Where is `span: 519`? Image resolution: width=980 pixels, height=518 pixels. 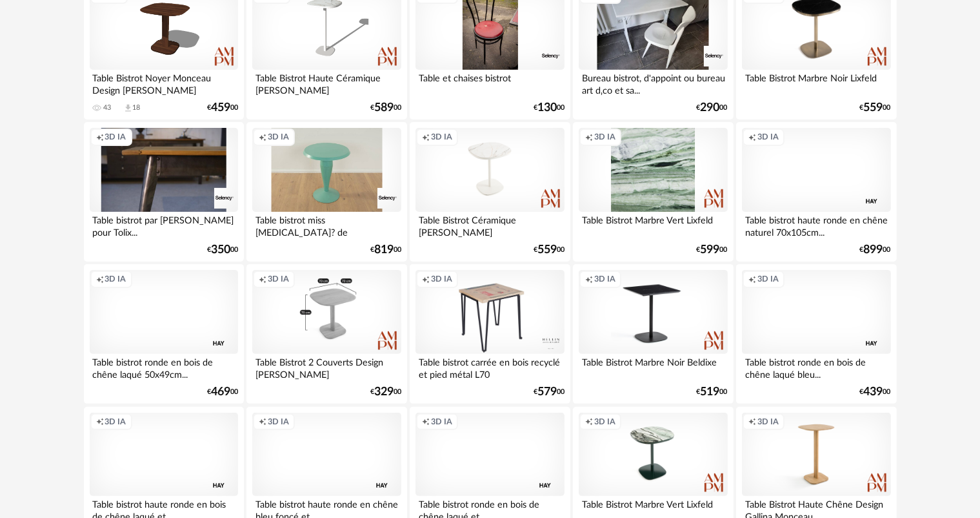 span: 519 is located at coordinates (711, 392).